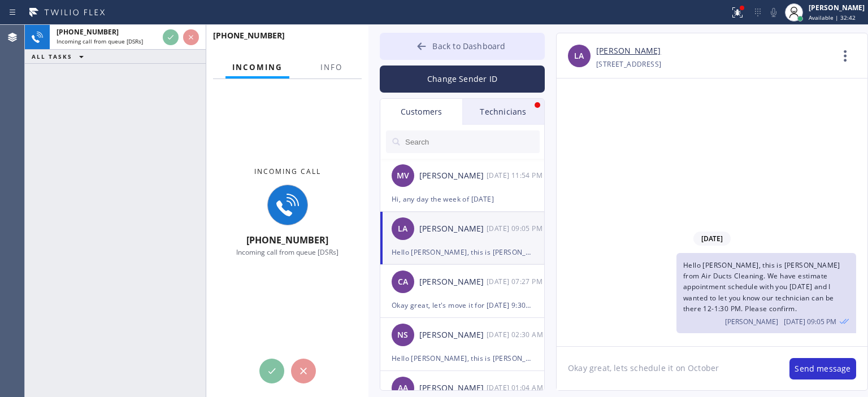  Describe the element at coordinates (516, 175) in the screenshot. I see `div: 09/22/2025 9:54 AM` at that location.